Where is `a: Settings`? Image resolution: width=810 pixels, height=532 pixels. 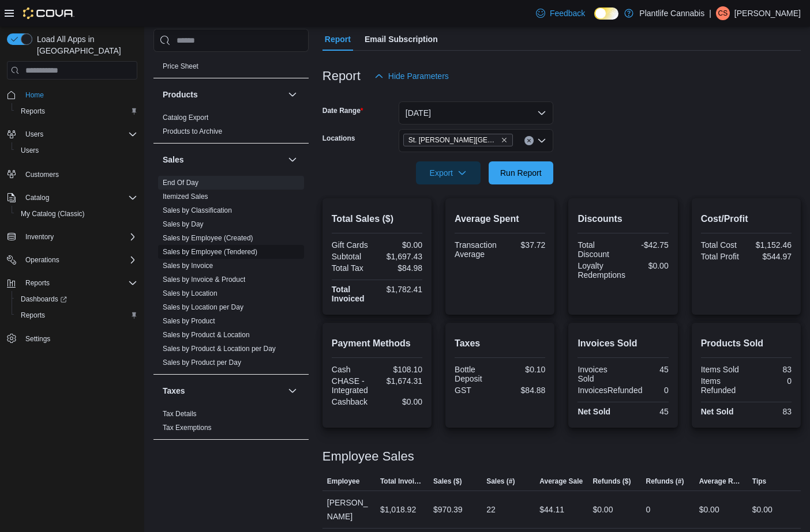 a: Settings is located at coordinates (38, 339).